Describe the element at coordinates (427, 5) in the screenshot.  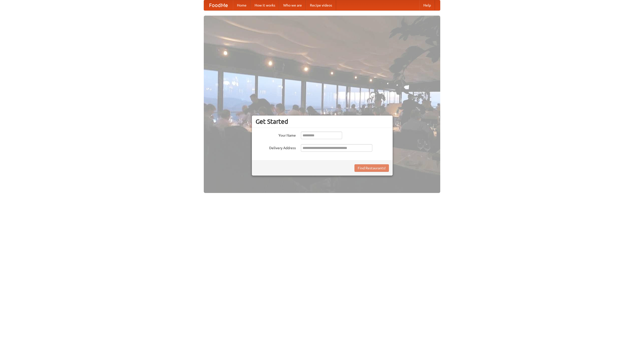
I see `a: Help` at that location.